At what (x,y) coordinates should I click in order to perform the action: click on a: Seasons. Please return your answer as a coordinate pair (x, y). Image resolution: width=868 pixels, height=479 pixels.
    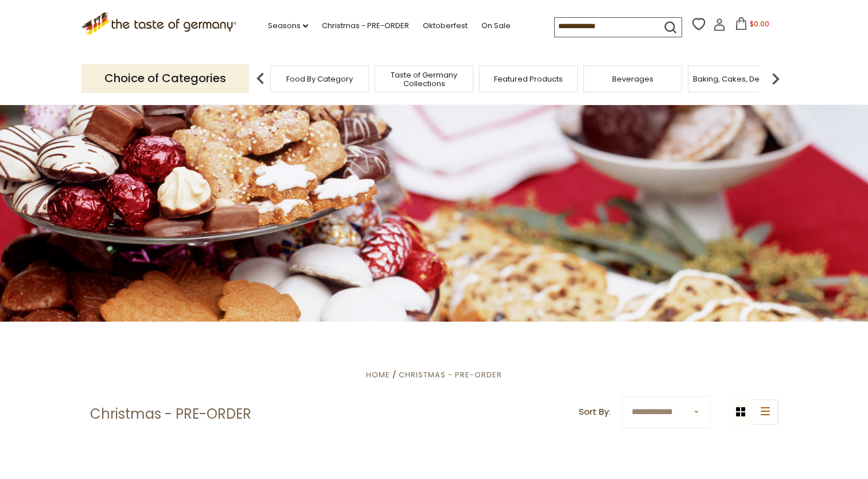
    Looking at the image, I should click on (288, 26).